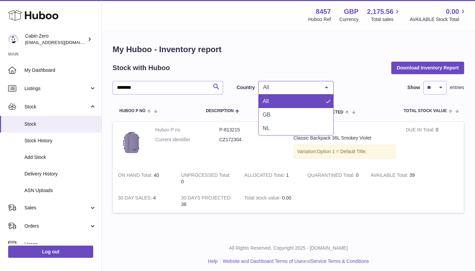  Describe the element at coordinates (246, 88) in the screenshot. I see `label: Country` at that location.